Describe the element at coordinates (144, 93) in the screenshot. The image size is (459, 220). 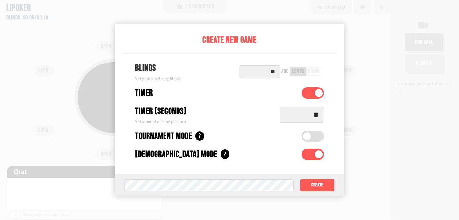
I see `div: Timer` at that location.